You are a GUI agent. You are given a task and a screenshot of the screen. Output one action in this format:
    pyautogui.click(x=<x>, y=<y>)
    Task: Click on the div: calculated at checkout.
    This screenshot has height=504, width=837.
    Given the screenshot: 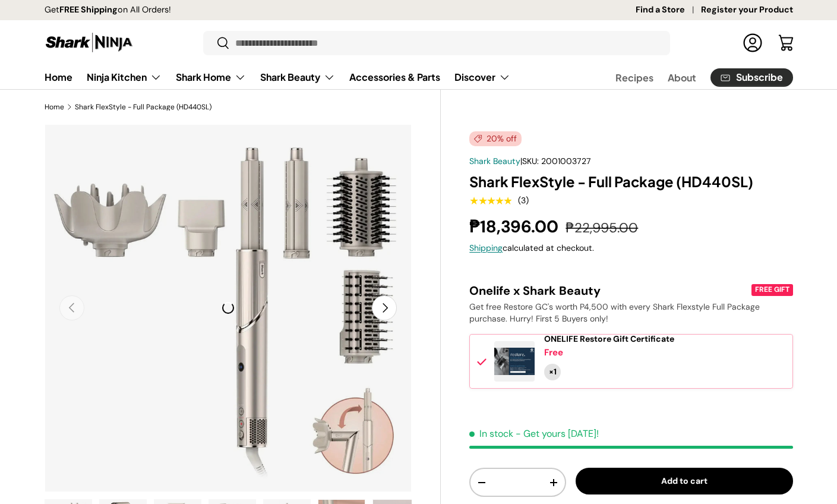 What is the action you would take?
    pyautogui.click(x=631, y=247)
    